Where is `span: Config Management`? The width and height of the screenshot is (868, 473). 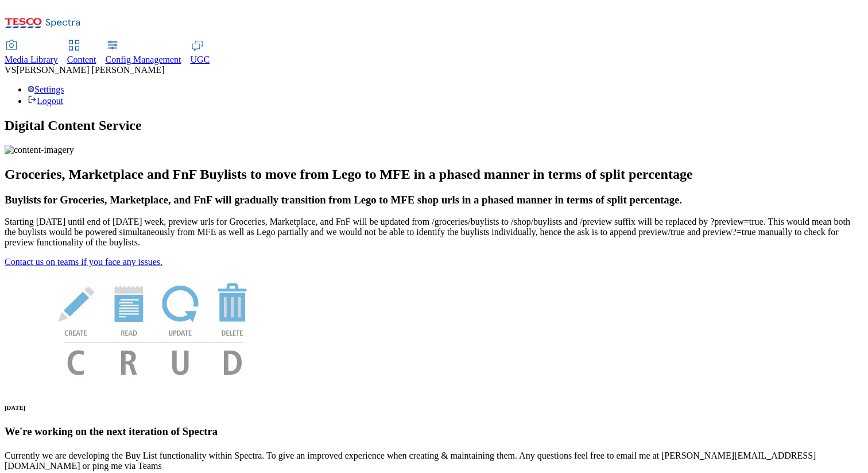 span: Config Management is located at coordinates (144, 59).